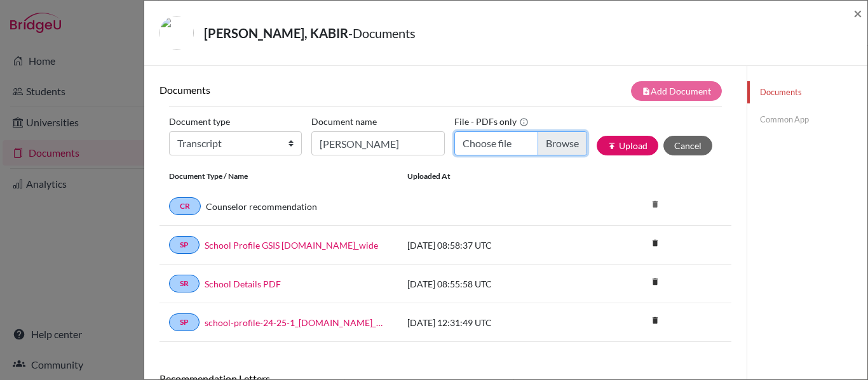 This screenshot has height=380, width=868. I want to click on label: File - PDFs only, so click(491, 121).